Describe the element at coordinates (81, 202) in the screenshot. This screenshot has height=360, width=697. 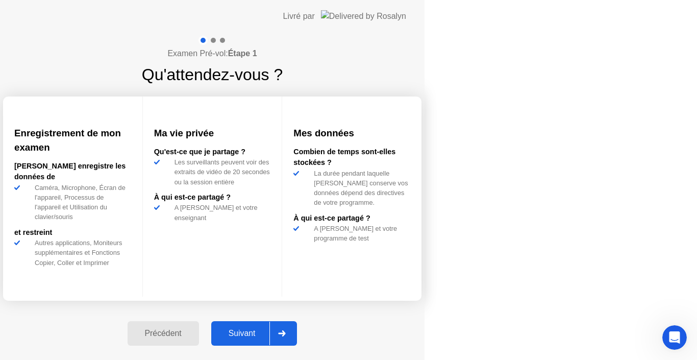
I see `div: Caméra, Microphone, Écran de l'appareil, Processus de l'appareil et Utilisation du clavier/souris` at that location.